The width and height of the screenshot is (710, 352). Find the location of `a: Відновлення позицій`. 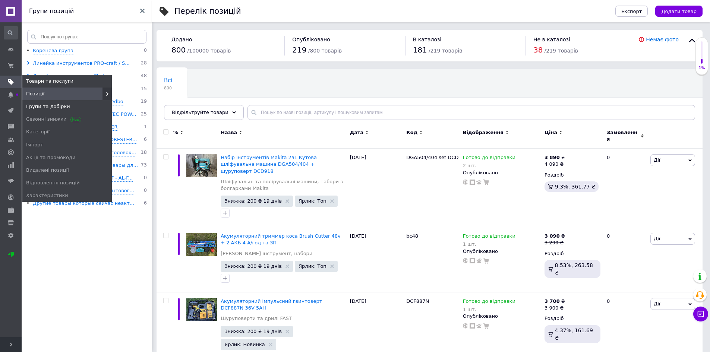

a: Відновлення позицій is located at coordinates (67, 183).